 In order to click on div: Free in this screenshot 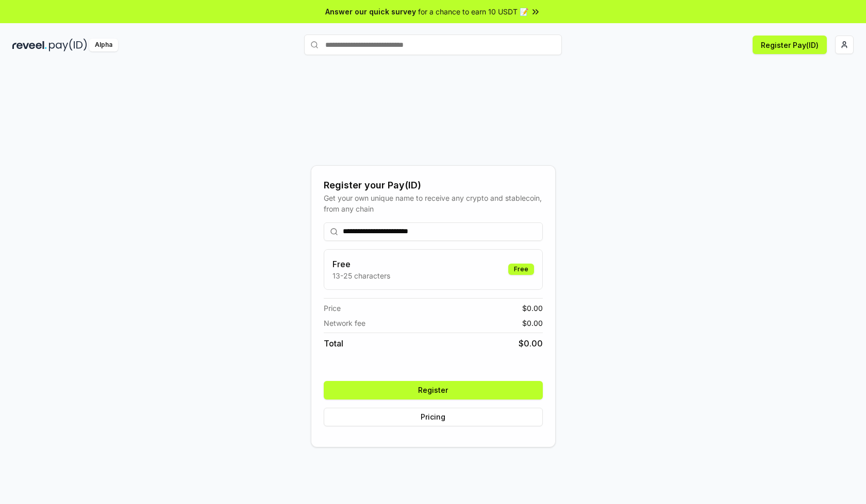, I will do `click(521, 269)`.